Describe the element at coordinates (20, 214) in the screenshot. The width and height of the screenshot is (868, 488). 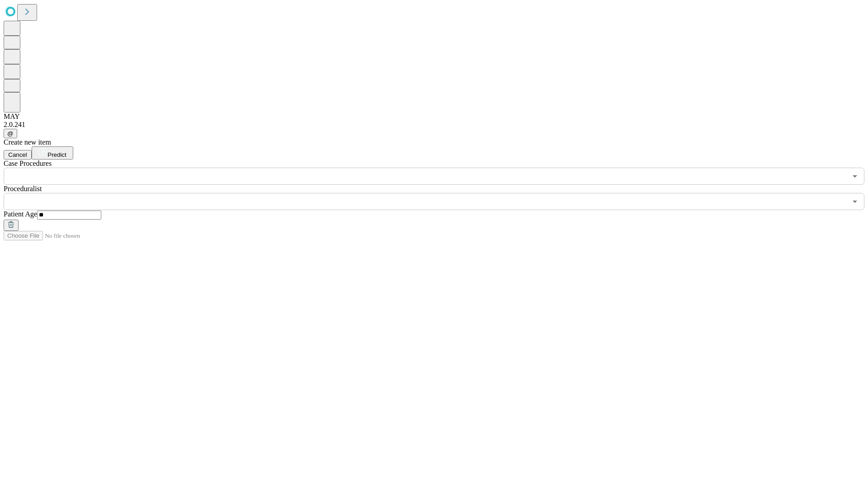
I see `span: Patient Age` at that location.